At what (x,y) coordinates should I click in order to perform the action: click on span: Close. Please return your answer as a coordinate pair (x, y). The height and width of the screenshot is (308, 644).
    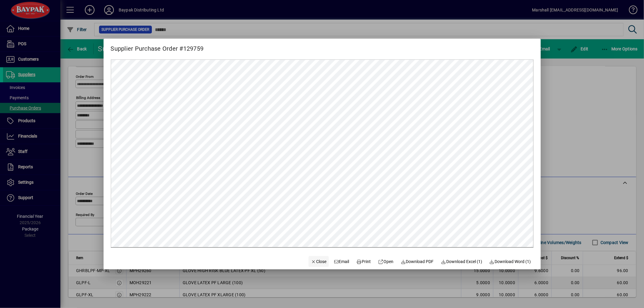
    Looking at the image, I should click on (319, 261).